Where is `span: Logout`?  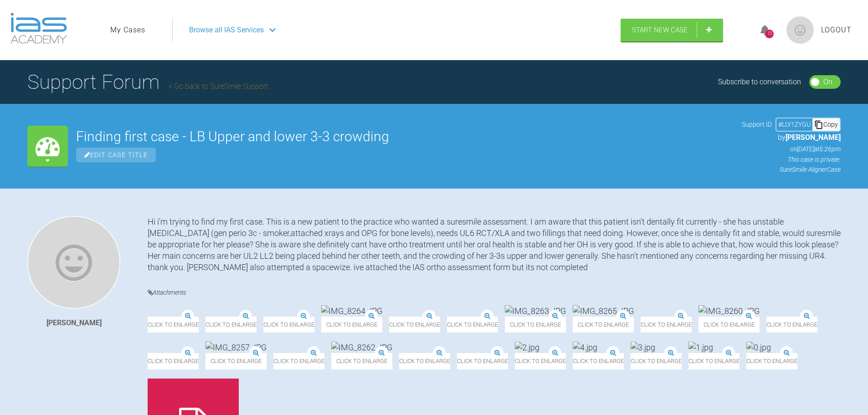 span: Logout is located at coordinates (836, 30).